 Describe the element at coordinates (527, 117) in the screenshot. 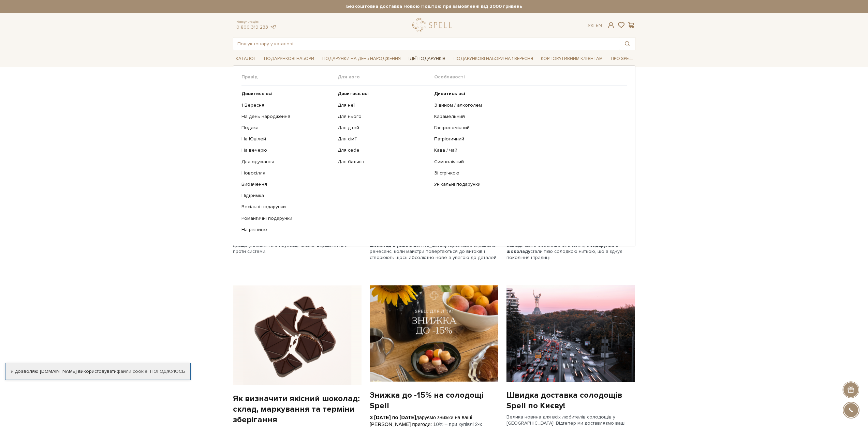

I see `a: Карамельний` at that location.